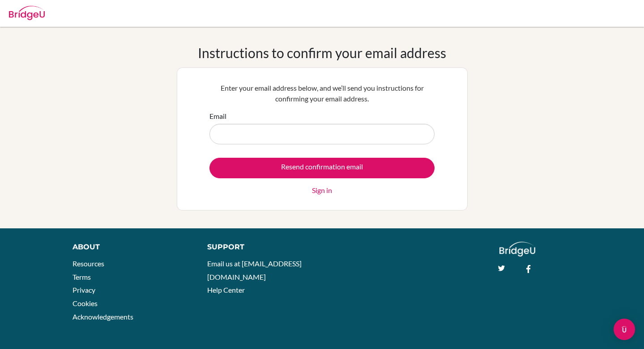 The width and height of the screenshot is (644, 349). Describe the element at coordinates (88, 263) in the screenshot. I see `a: Resources` at that location.